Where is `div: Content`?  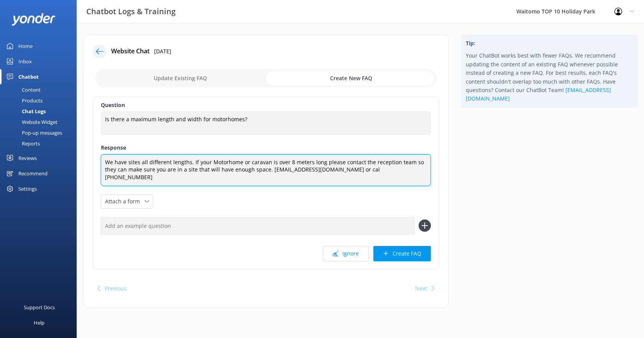
div: Content is located at coordinates (23, 90).